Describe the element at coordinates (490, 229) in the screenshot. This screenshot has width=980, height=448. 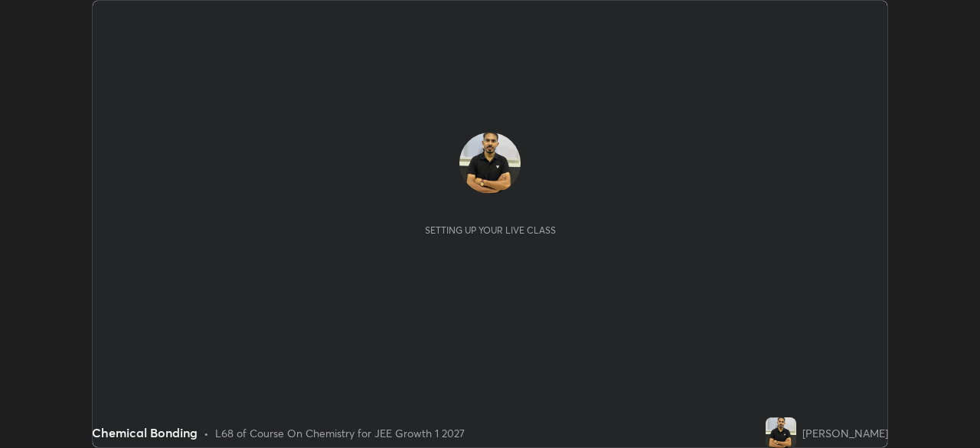
I see `div: Setting up your live class` at that location.